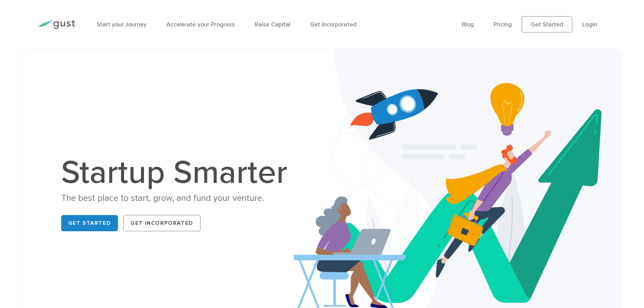 The image size is (644, 308). Describe the element at coordinates (178, 173) in the screenshot. I see `h1: Startup Smarter` at that location.